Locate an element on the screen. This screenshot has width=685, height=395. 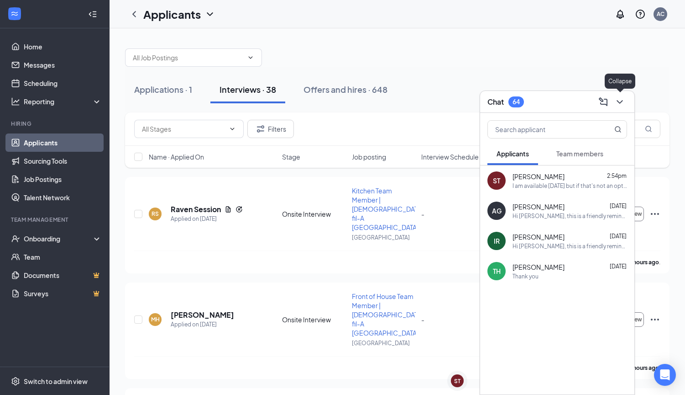
svg: ComposeMessage is located at coordinates (604, 102).